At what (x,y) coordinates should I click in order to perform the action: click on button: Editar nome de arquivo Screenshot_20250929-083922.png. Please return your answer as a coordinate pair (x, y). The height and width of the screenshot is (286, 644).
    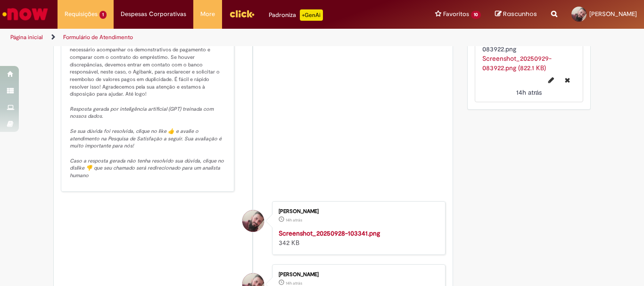
    Looking at the image, I should click on (551, 80).